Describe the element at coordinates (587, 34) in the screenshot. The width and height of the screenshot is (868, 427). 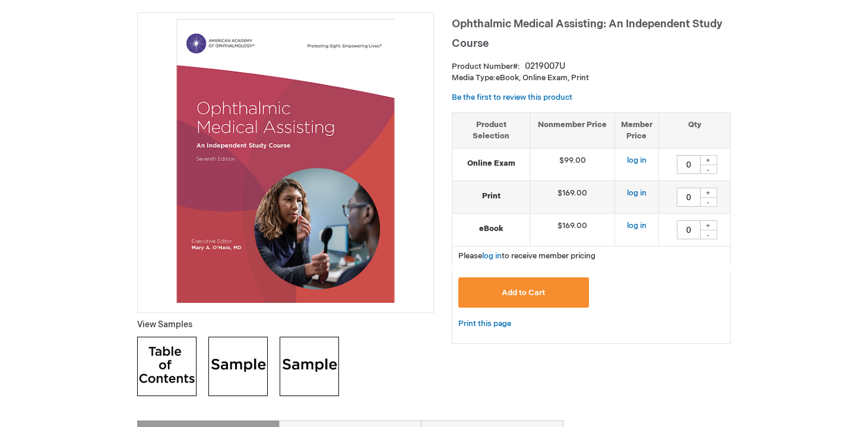
I see `span: Ophthalmic Medical Assisting: An Independent Study Course` at that location.